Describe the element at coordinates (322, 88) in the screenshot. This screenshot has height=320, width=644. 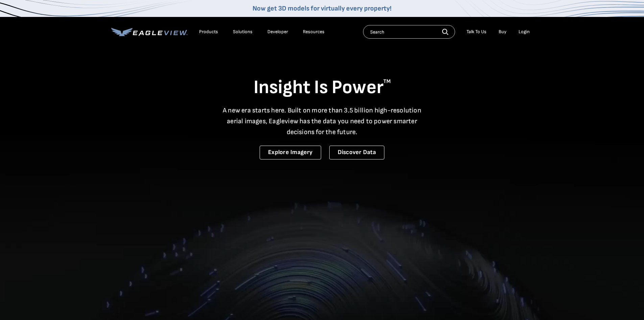
I see `h1: Insight Is Power` at that location.